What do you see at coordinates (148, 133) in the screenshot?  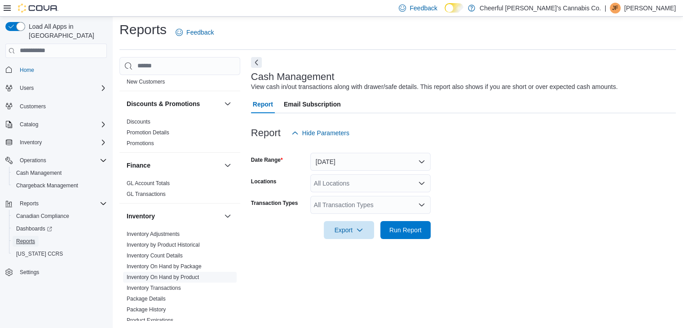 I see `span: Promotion Details` at bounding box center [148, 133].